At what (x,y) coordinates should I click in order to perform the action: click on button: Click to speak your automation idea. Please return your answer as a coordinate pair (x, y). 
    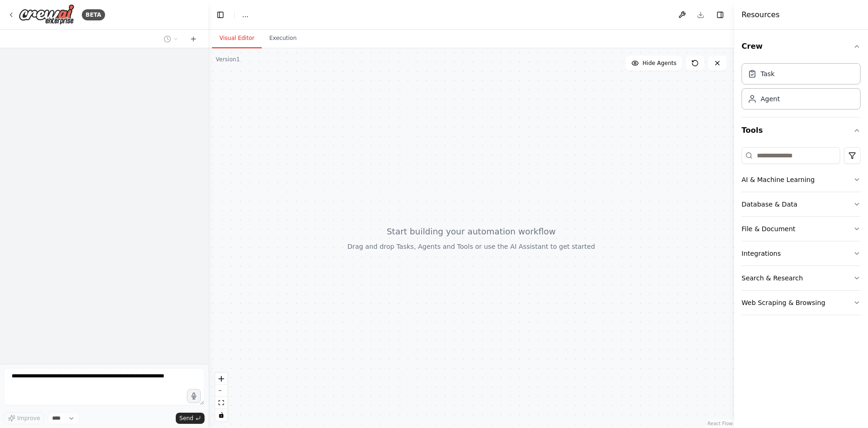
    Looking at the image, I should click on (194, 396).